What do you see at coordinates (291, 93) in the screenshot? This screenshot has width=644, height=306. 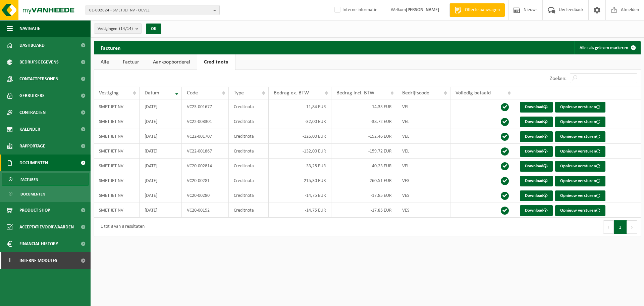 I see `span: Bedrag ex. BTW` at bounding box center [291, 93].